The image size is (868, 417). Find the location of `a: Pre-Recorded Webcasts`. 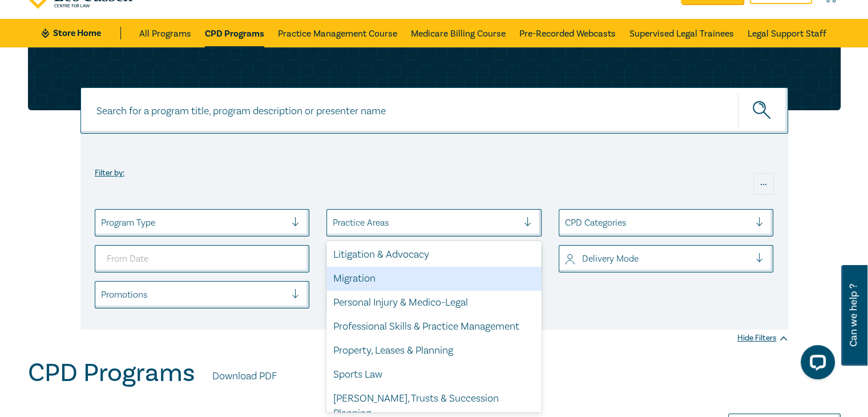

a: Pre-Recorded Webcasts is located at coordinates (567, 33).